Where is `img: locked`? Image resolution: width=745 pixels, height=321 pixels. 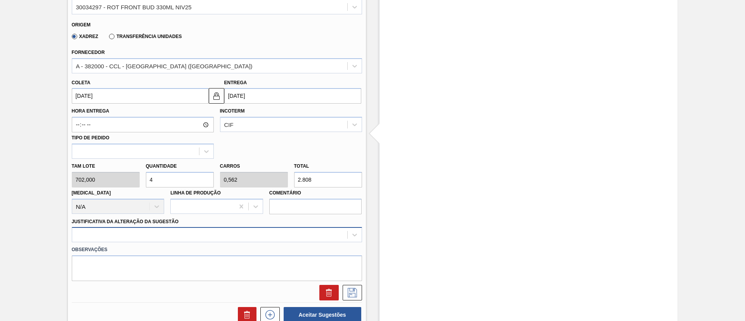 img: locked is located at coordinates (216, 96).